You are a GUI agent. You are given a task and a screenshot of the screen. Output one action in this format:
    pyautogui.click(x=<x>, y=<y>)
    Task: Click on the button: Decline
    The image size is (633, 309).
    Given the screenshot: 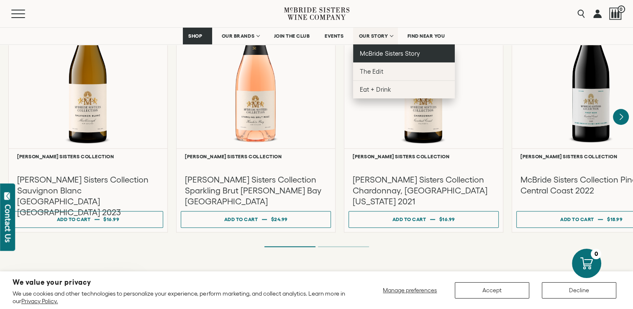 What is the action you would take?
    pyautogui.click(x=579, y=290)
    